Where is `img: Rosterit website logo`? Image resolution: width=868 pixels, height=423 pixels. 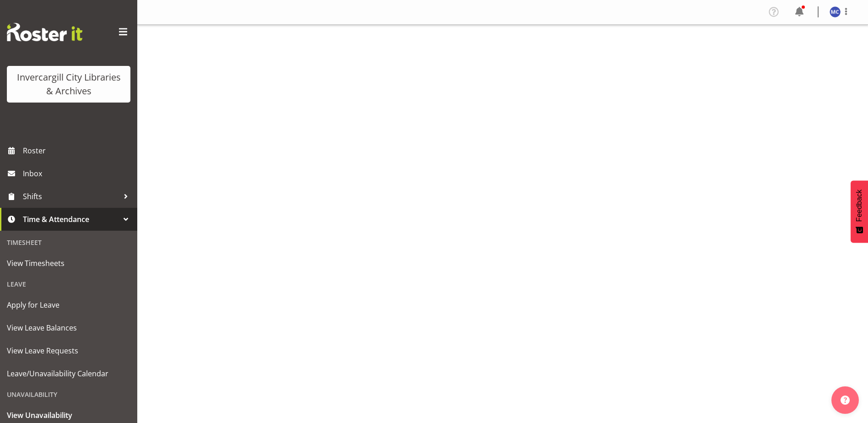
img: Rosterit website logo is located at coordinates (44, 32).